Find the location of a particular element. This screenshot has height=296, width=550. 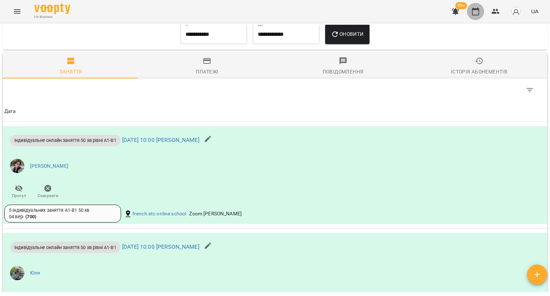

span: Дата is located at coordinates (275, 111).